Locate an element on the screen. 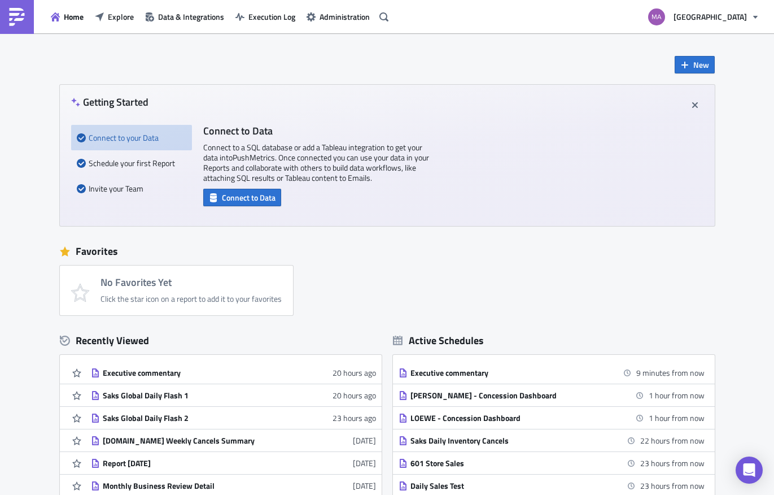 The height and width of the screenshot is (495, 774). div: Recently Viewed is located at coordinates (221, 340).